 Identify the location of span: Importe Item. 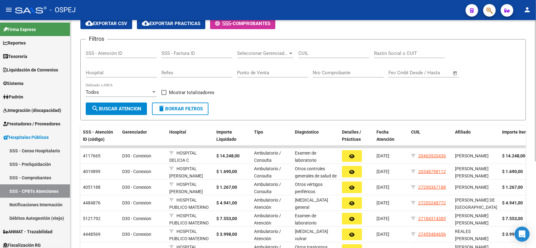
(515, 132).